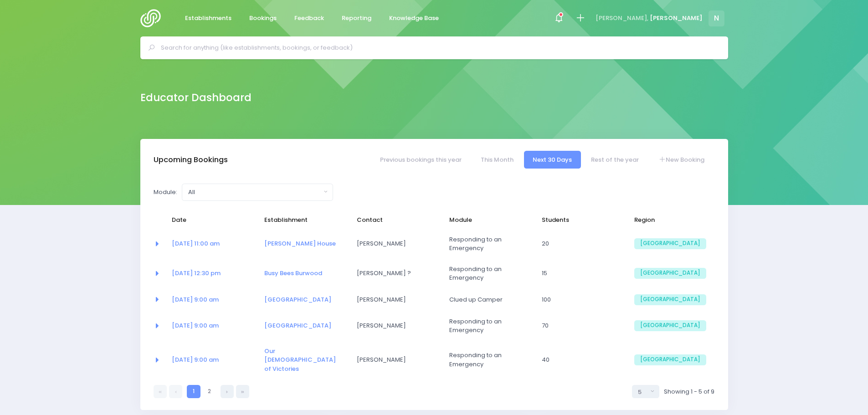 The height and width of the screenshot is (415, 868). I want to click on span: Showing 1 - 5 of 9, so click(689, 392).